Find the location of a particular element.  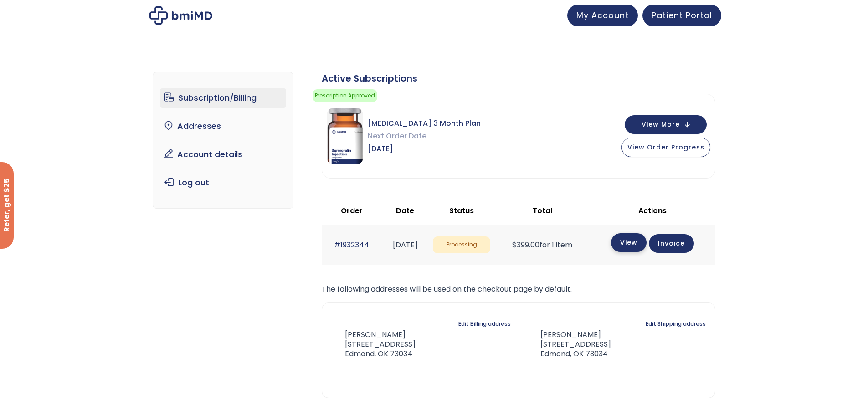

a: Account details is located at coordinates (223, 154).